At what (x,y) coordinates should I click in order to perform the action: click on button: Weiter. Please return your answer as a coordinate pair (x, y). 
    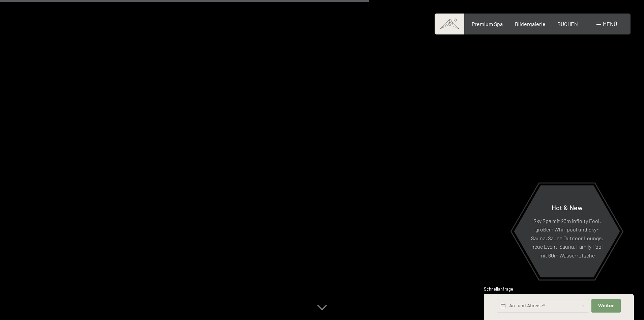
    Looking at the image, I should click on (606, 305).